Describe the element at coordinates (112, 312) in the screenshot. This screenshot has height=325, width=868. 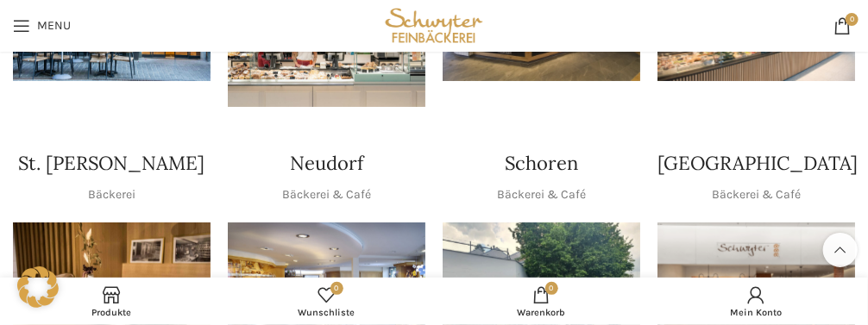
I see `span: Produkte` at that location.